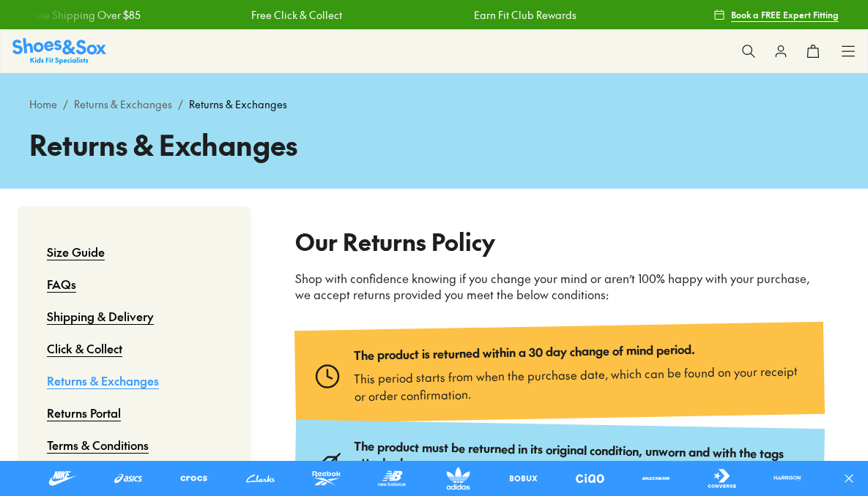  Describe the element at coordinates (98, 445) in the screenshot. I see `a: Terms & Conditions` at that location.